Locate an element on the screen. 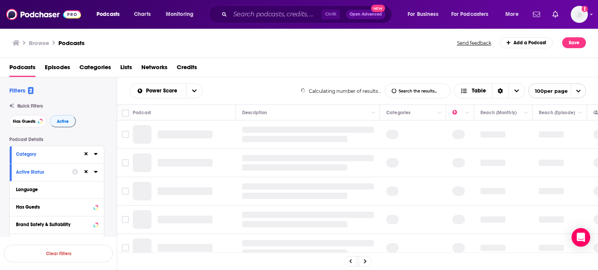 The height and width of the screenshot is (270, 598). button: Send feedback is located at coordinates (474, 43).